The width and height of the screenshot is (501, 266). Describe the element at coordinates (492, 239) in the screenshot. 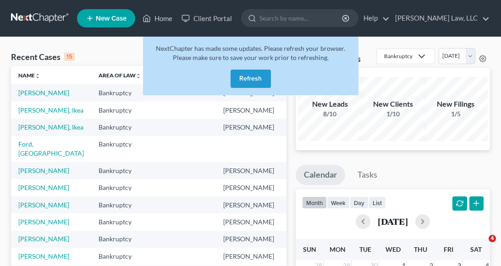

I see `span: 4` at that location.